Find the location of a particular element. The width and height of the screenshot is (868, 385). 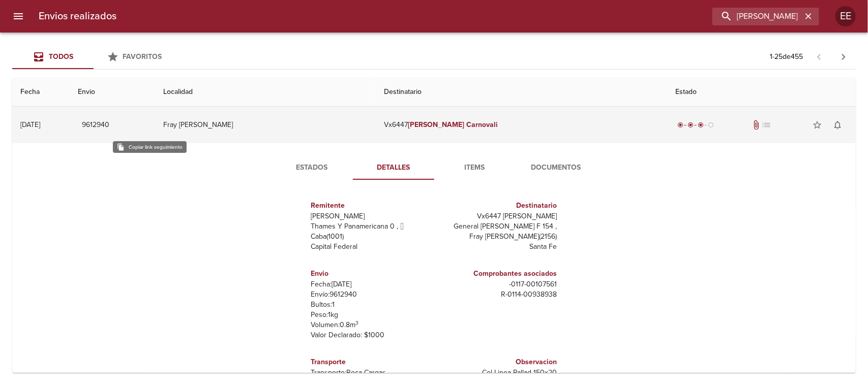

span: Favoritos is located at coordinates (143, 57).